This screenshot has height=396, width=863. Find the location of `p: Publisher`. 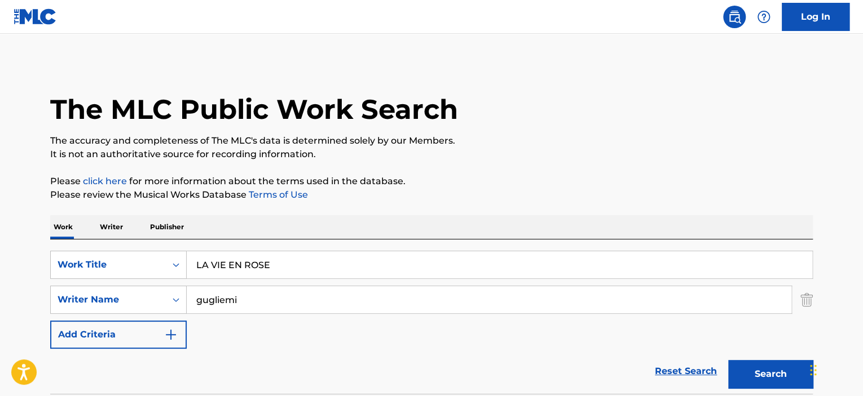

p: Publisher is located at coordinates (167, 227).